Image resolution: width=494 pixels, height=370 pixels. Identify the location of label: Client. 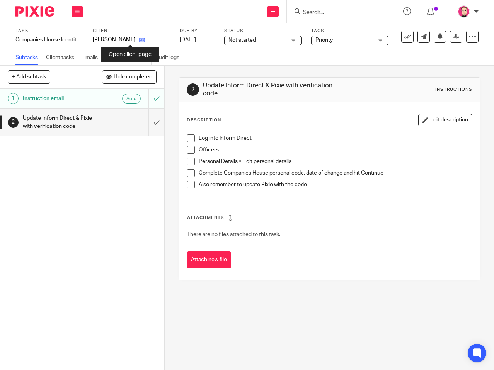
(131, 31).